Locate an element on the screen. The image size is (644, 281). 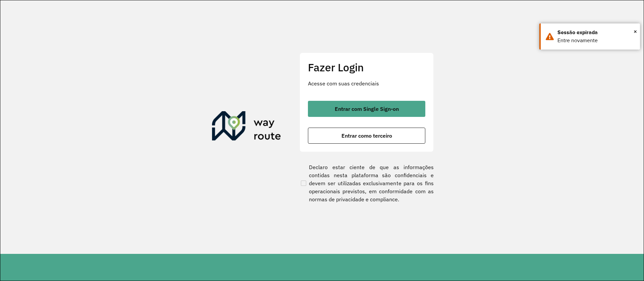
h2: Fazer Login is located at coordinates (367, 67).